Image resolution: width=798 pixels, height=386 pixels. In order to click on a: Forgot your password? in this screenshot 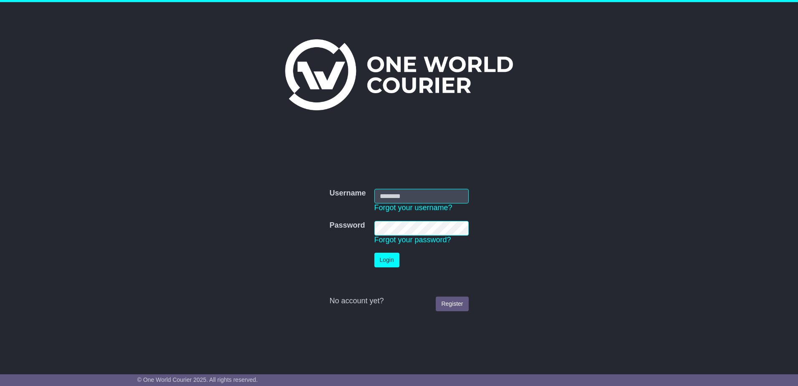, I will do `click(413, 240)`.